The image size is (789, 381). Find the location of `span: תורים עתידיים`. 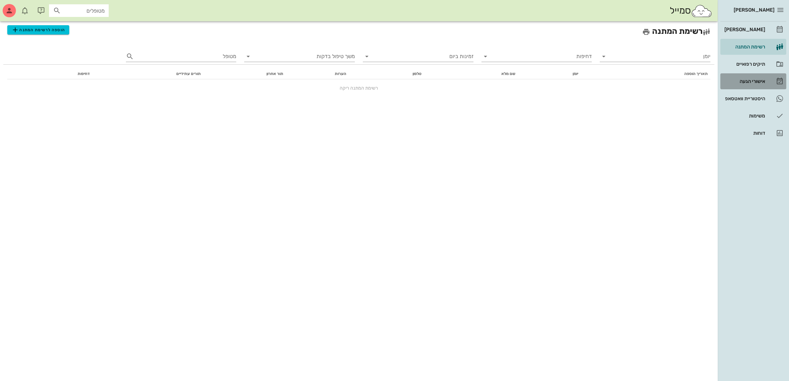

span: תורים עתידיים is located at coordinates (189, 74).